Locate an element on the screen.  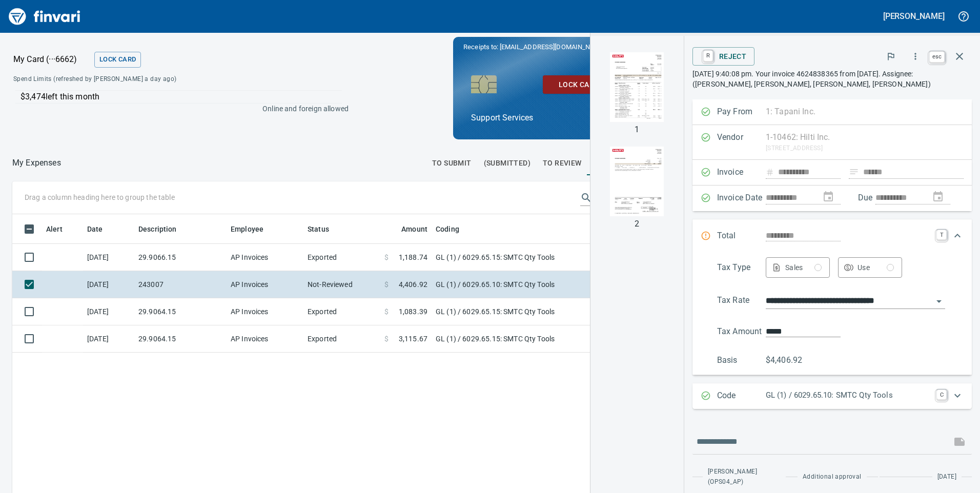
span: 3,115.67 is located at coordinates (413, 338).